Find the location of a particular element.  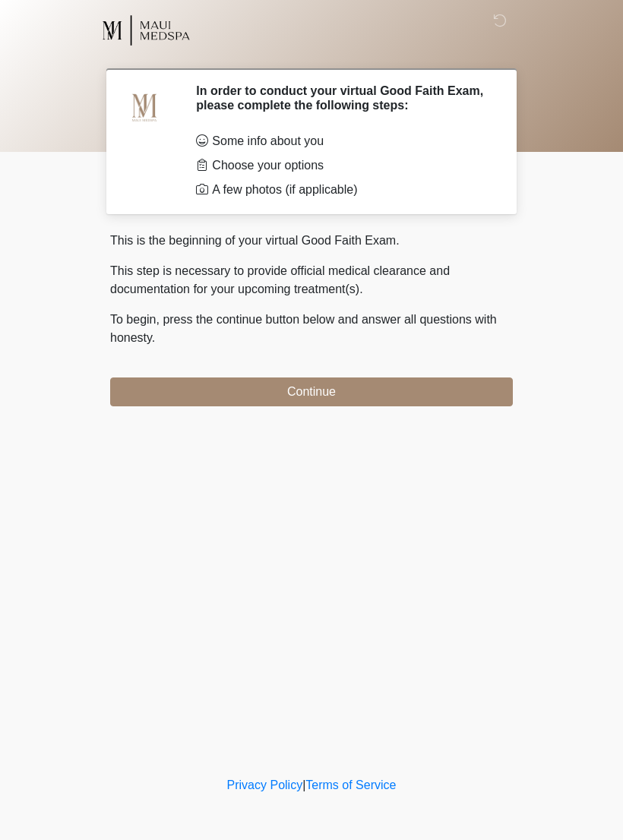

p: This step is necessary to provide official medical clearance and documentation for your upcoming ... is located at coordinates (311, 280).